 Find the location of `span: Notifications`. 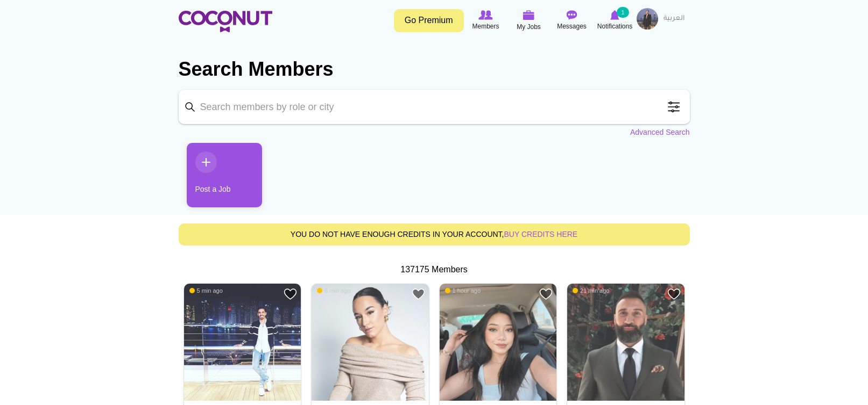

span: Notifications is located at coordinates (614, 27).